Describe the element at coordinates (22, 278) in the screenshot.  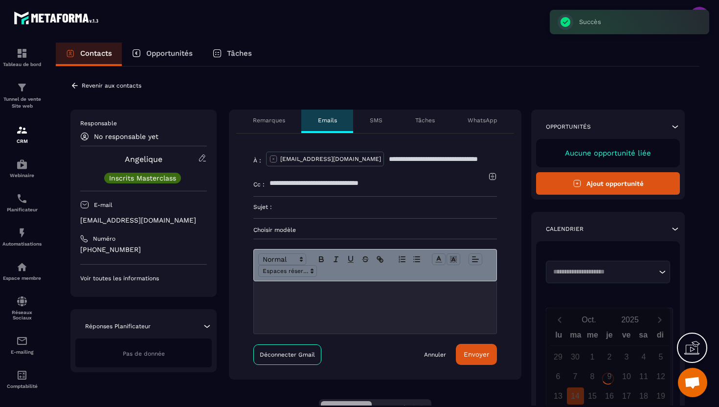
I see `p: Espace membre` at that location.